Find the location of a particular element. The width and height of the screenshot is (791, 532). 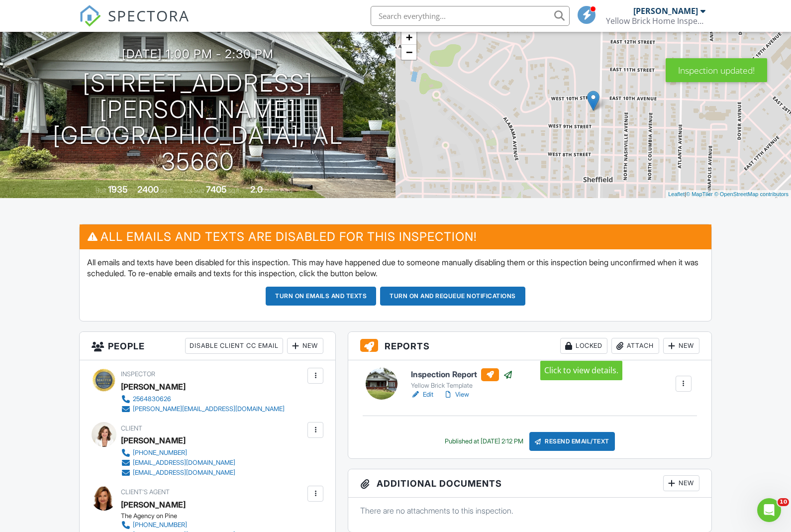

div: Inspection updated! is located at coordinates (717, 70).